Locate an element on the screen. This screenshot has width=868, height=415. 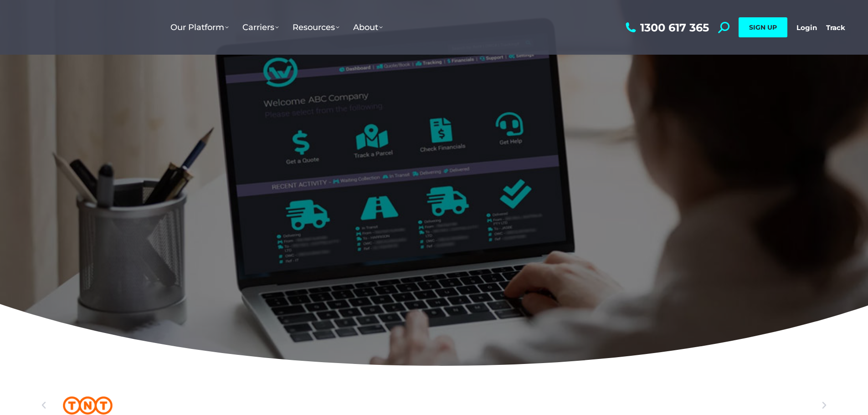
a: Track is located at coordinates (836, 28).